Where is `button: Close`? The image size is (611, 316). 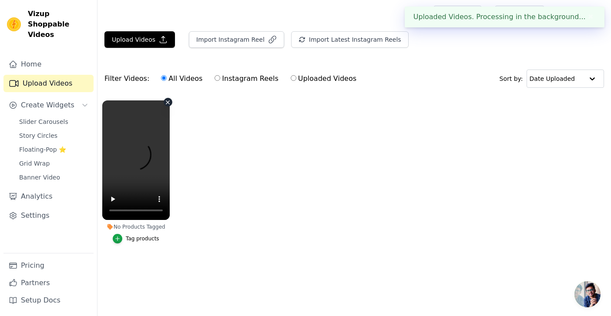 button: Close is located at coordinates (590, 17).